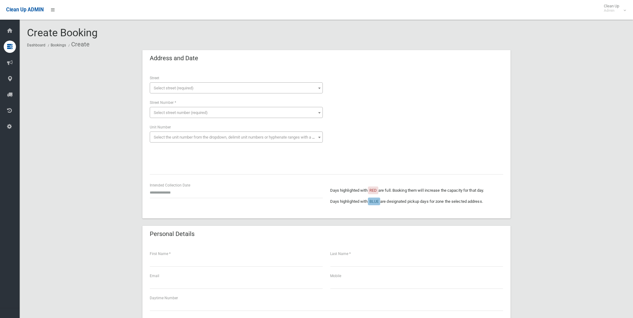  Describe the element at coordinates (417, 190) in the screenshot. I see `p: Days highlighted with are full. Booking them will increase the capacity for that day.` at that location.